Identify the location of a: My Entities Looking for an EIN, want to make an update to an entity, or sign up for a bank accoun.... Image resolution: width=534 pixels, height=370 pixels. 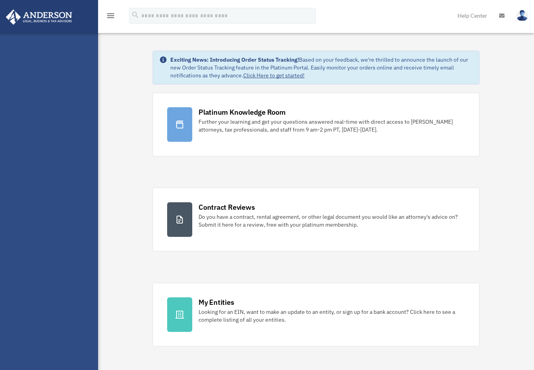
(316, 314).